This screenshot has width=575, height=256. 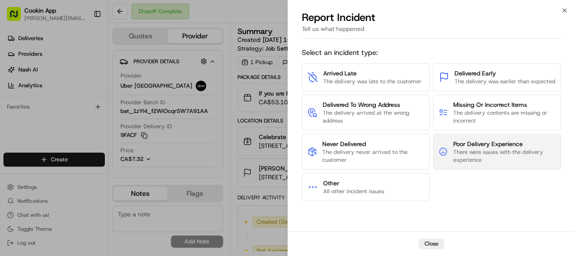 I want to click on img: Wisdom Oko, so click(x=16, y=158).